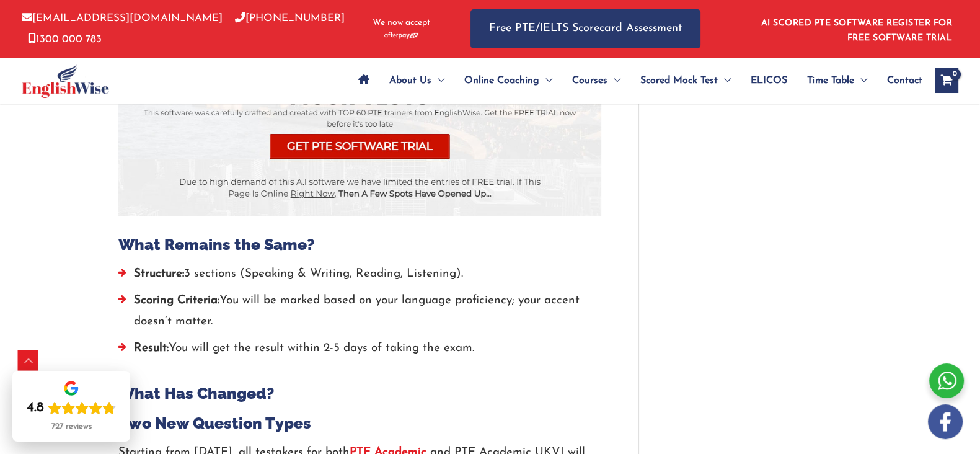  Describe the element at coordinates (65, 39) in the screenshot. I see `a: 1300 000 783` at that location.